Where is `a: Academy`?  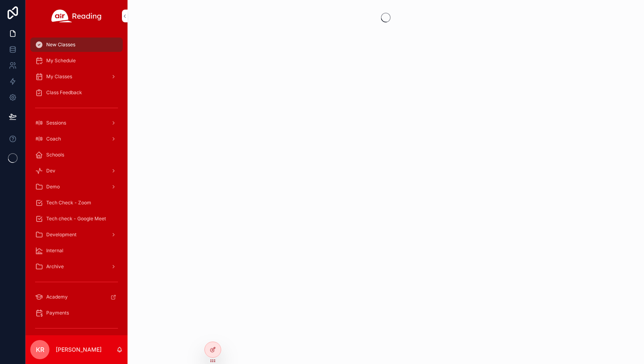 a: Academy is located at coordinates (77, 297).